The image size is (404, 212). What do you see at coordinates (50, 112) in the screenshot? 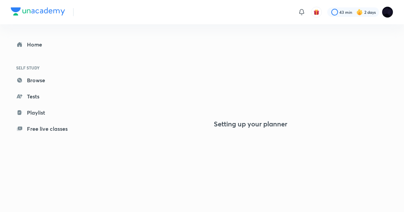
I see `a: Playlist` at bounding box center [50, 112].